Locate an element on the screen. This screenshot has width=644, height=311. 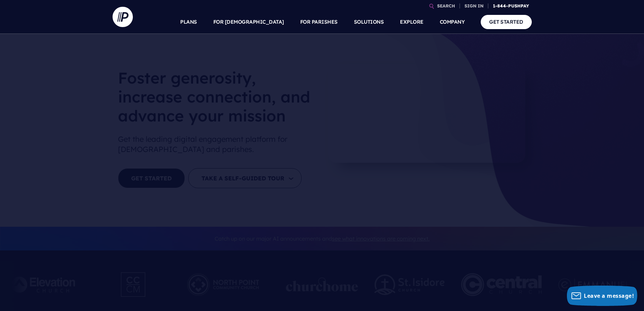
button: Leave a message! is located at coordinates (602, 296).